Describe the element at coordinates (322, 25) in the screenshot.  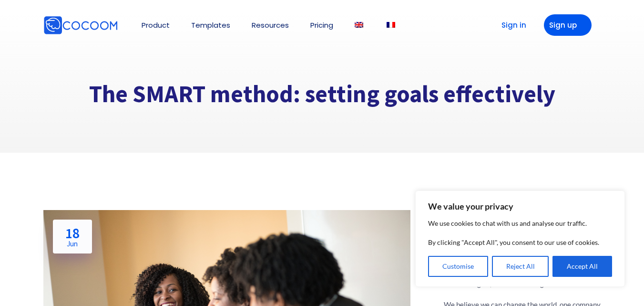
I see `a: Pricing` at that location.